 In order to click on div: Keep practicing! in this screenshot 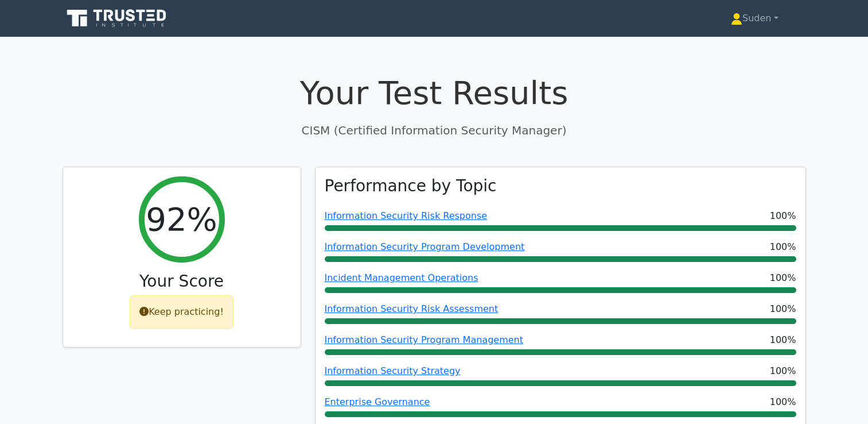, I will do `click(182, 311)`.